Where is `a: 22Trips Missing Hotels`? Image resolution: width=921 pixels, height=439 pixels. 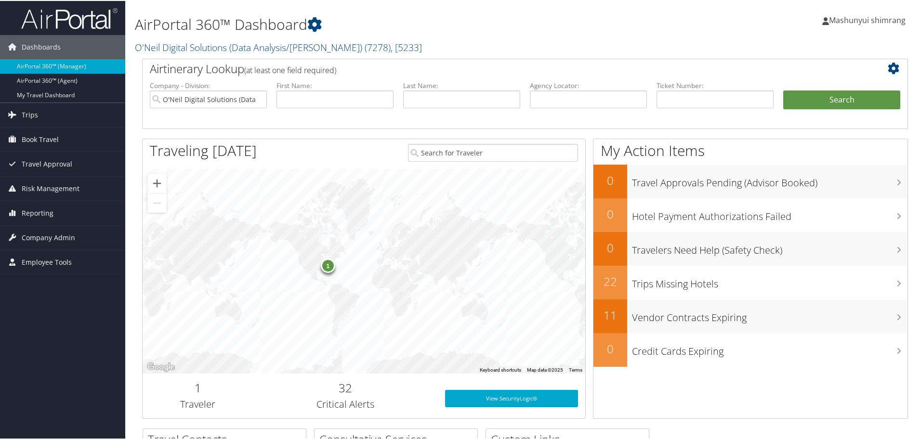 a: 22Trips Missing Hotels is located at coordinates (750, 282).